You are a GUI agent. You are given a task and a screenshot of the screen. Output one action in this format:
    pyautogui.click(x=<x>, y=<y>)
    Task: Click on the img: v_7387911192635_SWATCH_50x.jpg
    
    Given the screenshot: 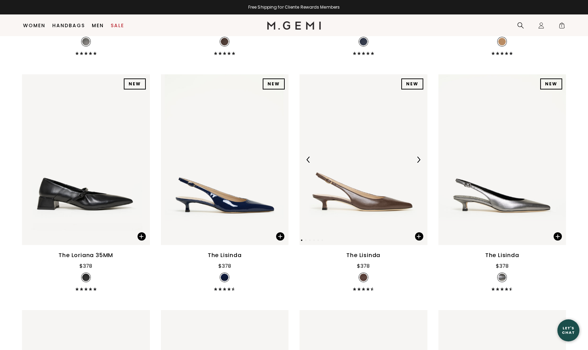 What is the action you would take?
    pyautogui.click(x=363, y=277)
    